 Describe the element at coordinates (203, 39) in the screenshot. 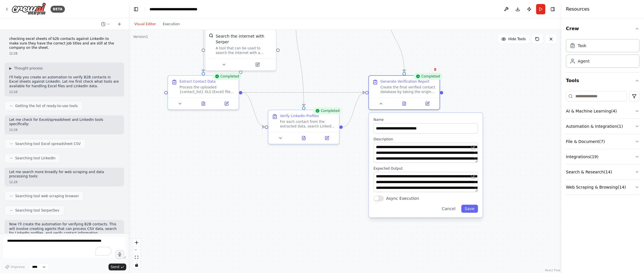

I see `g: Edge from 3291cf14-c962-4707-b963-e6ed68f9cb9f to ca7c38f9-5503-44c4-99b6-ada43fa77205` at that location.